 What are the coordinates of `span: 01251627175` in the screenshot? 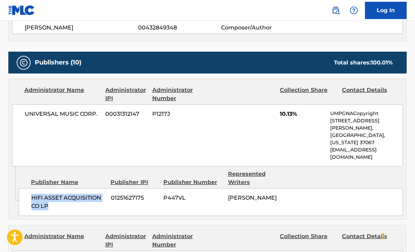 It's located at (134, 198).